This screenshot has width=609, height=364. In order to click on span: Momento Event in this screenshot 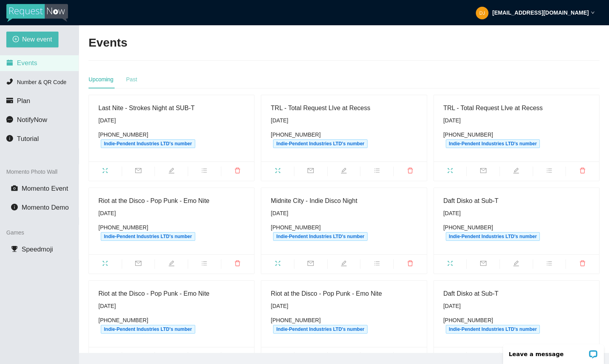, I will do `click(45, 188)`.